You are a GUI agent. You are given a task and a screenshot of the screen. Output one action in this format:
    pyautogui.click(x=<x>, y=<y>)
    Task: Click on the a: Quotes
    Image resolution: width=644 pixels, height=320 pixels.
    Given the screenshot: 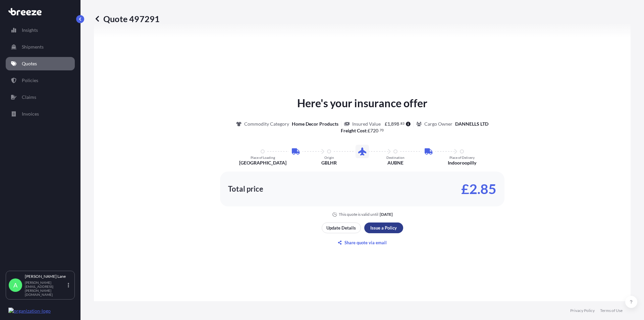 What is the action you would take?
    pyautogui.click(x=40, y=64)
    